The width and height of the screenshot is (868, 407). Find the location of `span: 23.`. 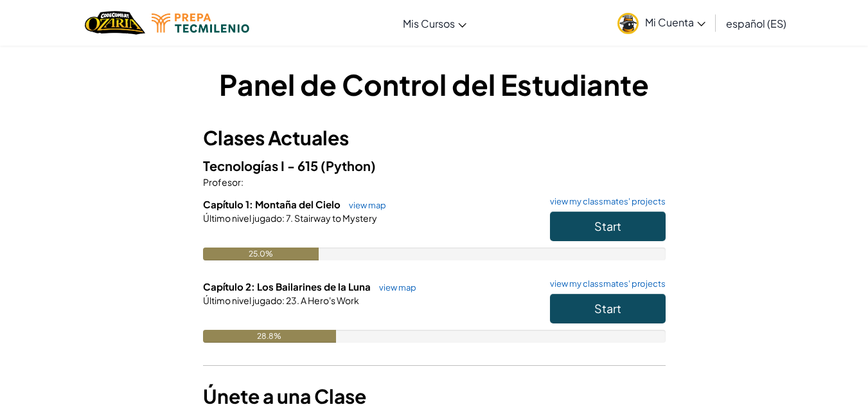

span: 23. is located at coordinates (292, 300).